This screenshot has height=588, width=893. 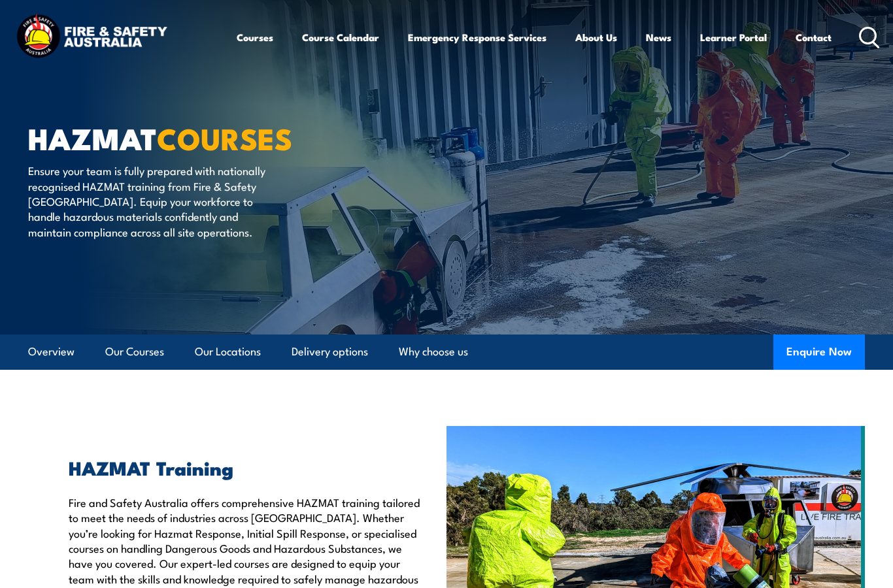 I want to click on a: Our Locations, so click(x=227, y=351).